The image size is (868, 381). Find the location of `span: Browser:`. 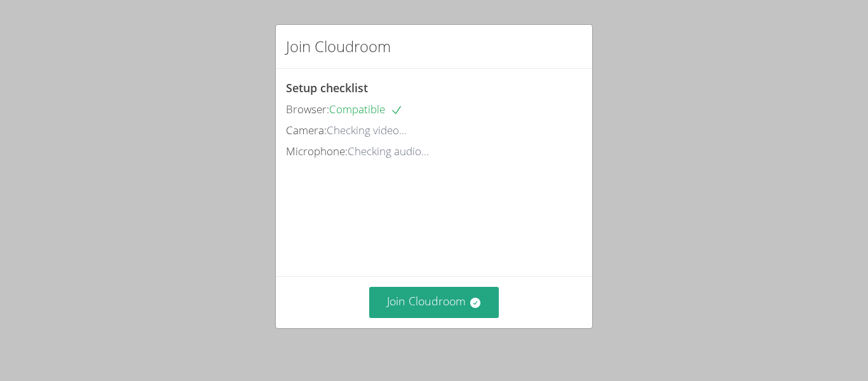

span: Browser: is located at coordinates (307, 109).